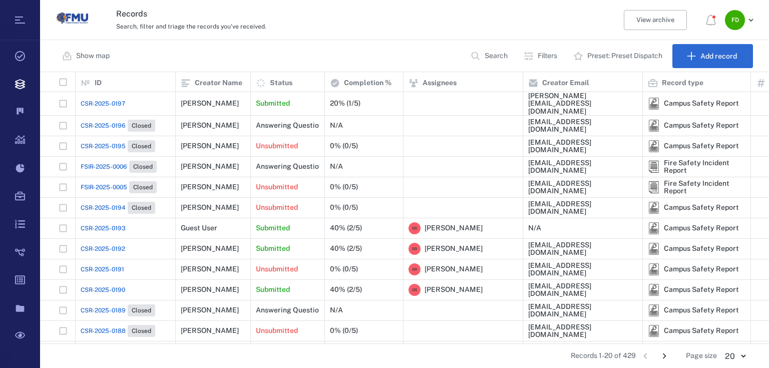 The width and height of the screenshot is (769, 368). Describe the element at coordinates (72, 19) in the screenshot. I see `img: Florida Memorial University logo` at that location.